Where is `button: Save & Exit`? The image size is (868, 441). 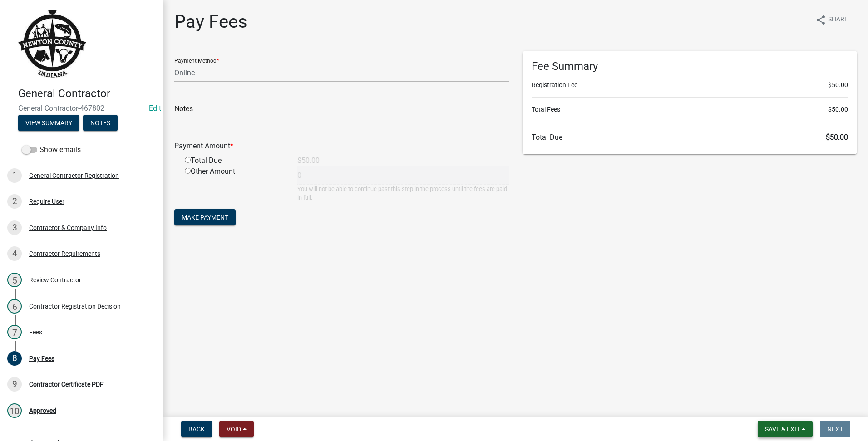
button: Save & Exit is located at coordinates (785, 430).